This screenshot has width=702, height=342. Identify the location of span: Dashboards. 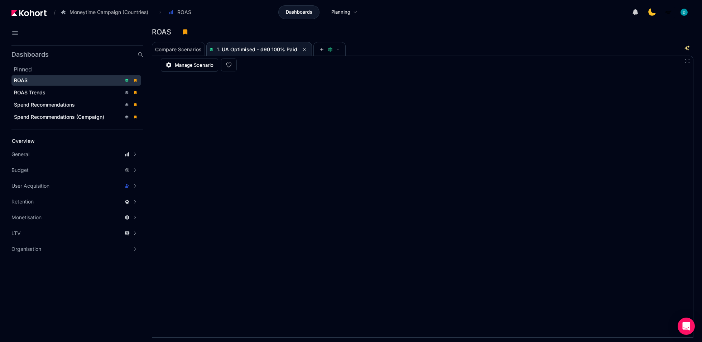
(299, 12).